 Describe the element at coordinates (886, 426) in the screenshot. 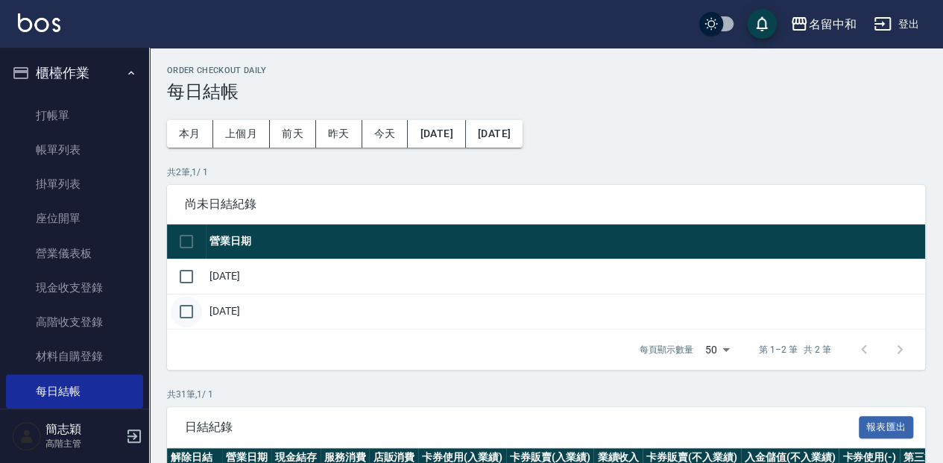

I see `a: 報表匯出` at that location.